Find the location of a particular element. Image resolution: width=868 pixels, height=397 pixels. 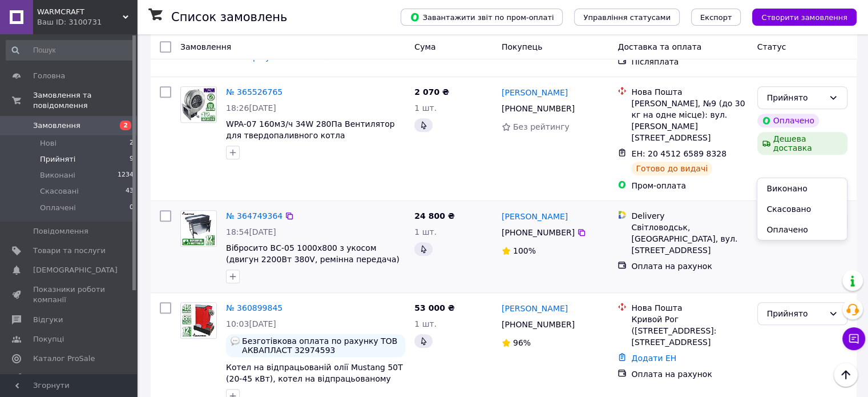

span: Прийняті is located at coordinates (58, 160).